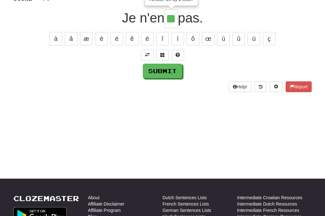  I want to click on button: Toggle translation (alt+t), so click(147, 55).